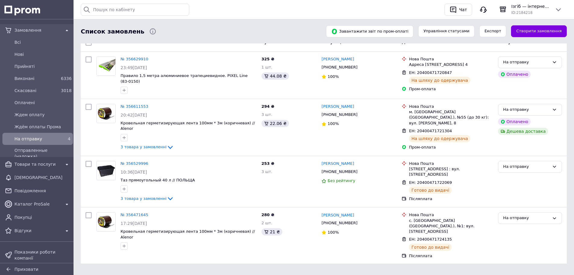 The width and height of the screenshot is (574, 275). What do you see at coordinates (158, 180) in the screenshot?
I see `a: Таз прямоугольный 40 л // ПОЛЬЩА` at bounding box center [158, 180].